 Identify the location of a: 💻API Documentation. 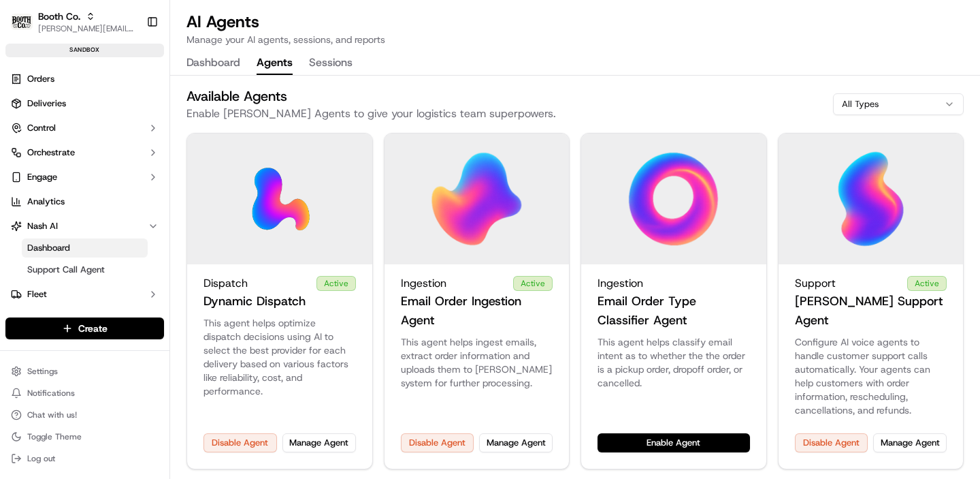
(167, 204).